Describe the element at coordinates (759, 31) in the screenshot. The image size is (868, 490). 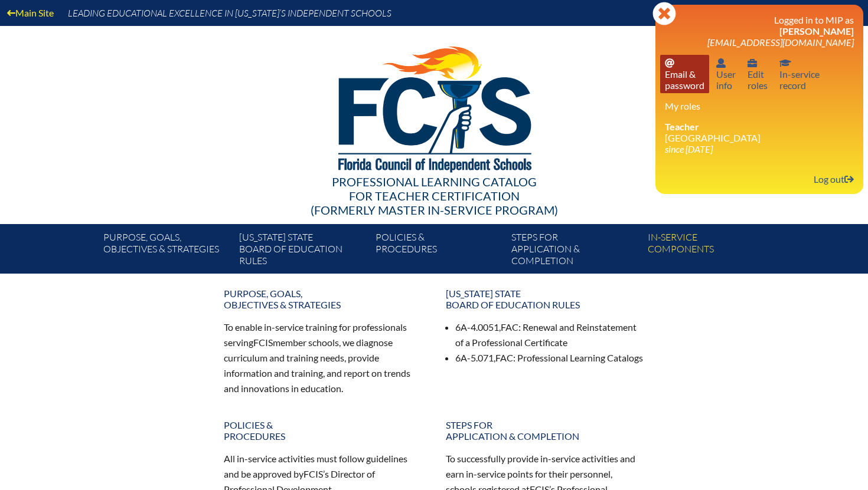
I see `h3: Logged in to MIP as` at that location.